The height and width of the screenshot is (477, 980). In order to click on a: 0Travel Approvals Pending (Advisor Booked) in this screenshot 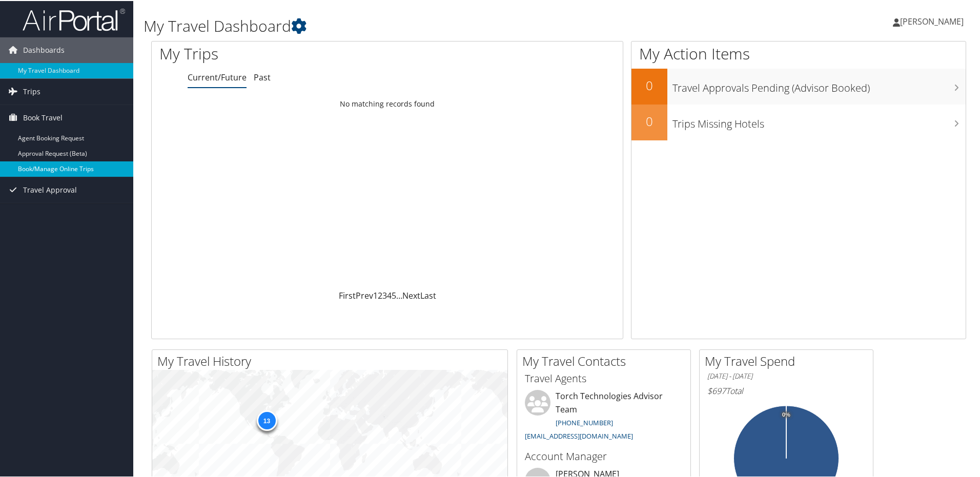, I will do `click(799, 85)`.